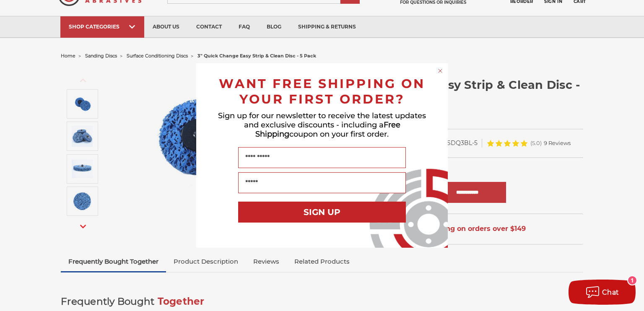 The height and width of the screenshot is (311, 644). I want to click on button: Chat, so click(602, 292).